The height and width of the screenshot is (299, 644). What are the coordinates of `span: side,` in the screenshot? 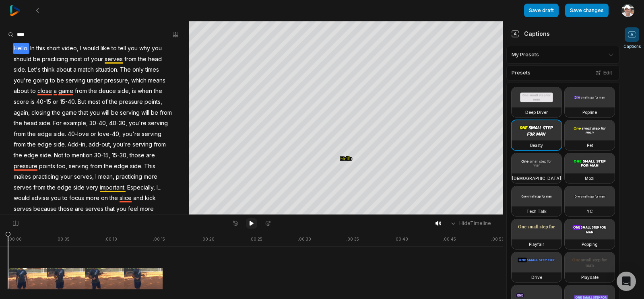 It's located at (124, 91).